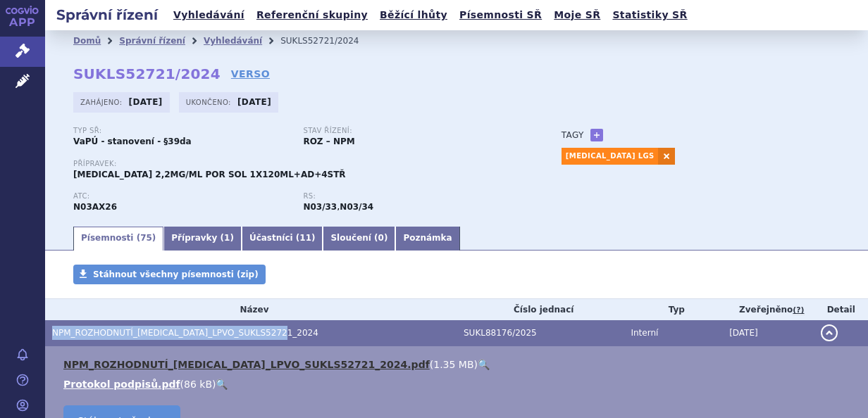 This screenshot has width=868, height=418. I want to click on a: Statistiky SŘ, so click(650, 15).